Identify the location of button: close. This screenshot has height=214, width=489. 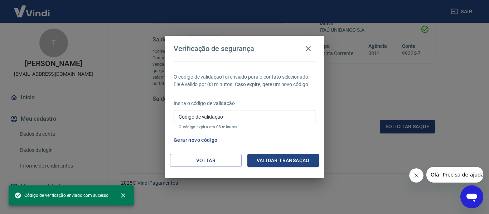
(123, 196).